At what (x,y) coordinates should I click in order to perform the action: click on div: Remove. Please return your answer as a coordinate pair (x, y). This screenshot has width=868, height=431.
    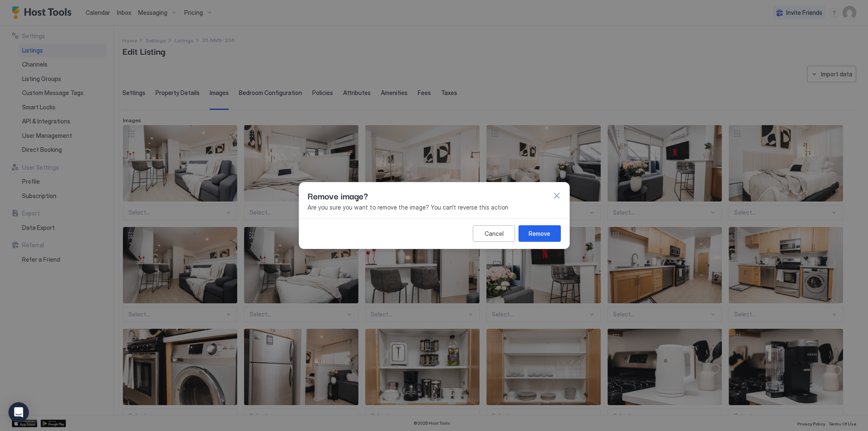
    Looking at the image, I should click on (540, 233).